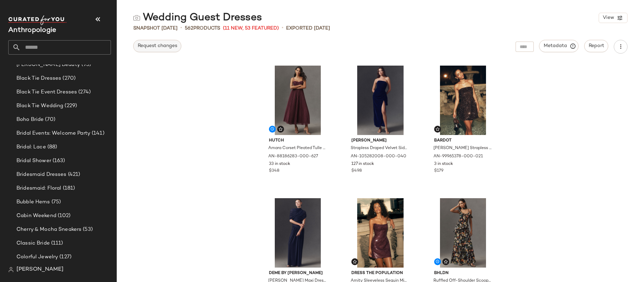 The height and width of the screenshot is (282, 644). Describe the element at coordinates (37, 257) in the screenshot. I see `span: Colorful Jewelry` at that location.